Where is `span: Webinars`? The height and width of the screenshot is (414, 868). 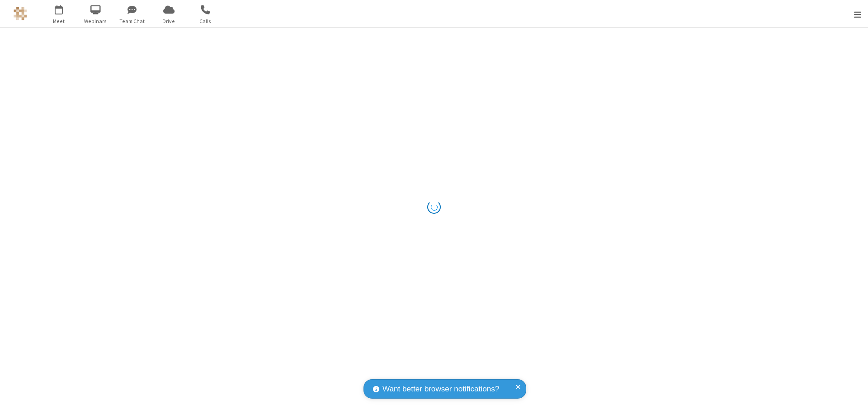
span: Webinars is located at coordinates (95, 21).